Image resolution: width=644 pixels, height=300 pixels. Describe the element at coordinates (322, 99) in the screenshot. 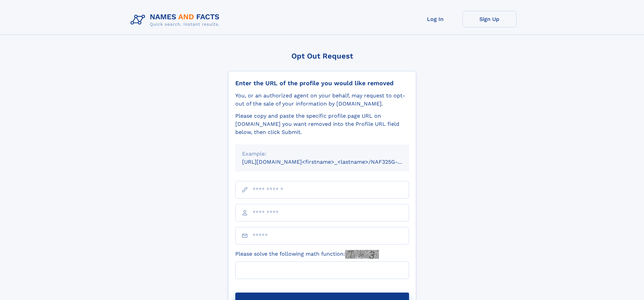

I see `div: You, or an authorized agent on your behalf, may request to opt-out of the sale of your informatio...` at that location.